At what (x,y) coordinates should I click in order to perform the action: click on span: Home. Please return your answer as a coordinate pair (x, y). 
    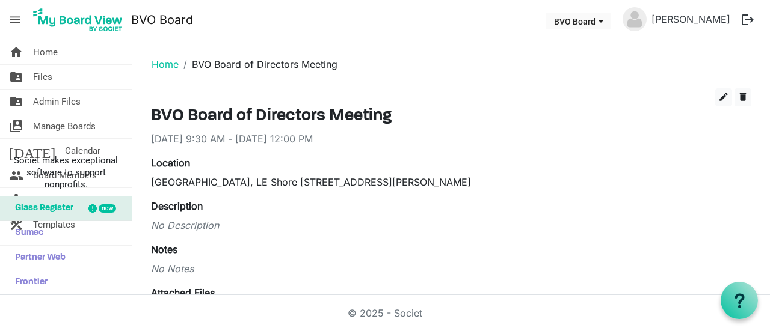
    Looking at the image, I should click on (45, 52).